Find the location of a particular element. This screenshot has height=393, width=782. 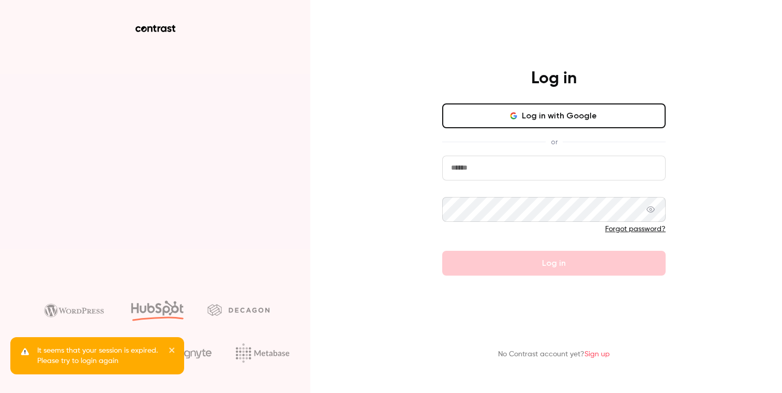

span: or is located at coordinates (554, 142).